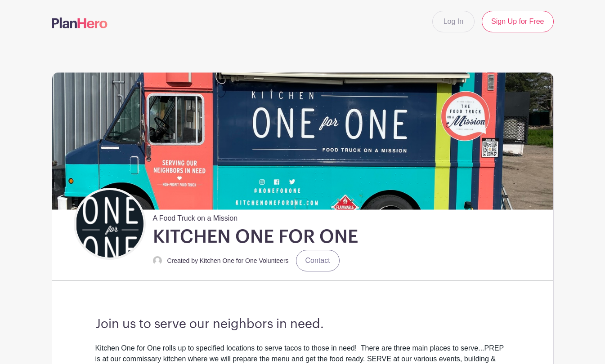 The height and width of the screenshot is (364, 605). I want to click on img: logo-507f7623f17ff9eddc593b1ce0a138ce2505c220e1c5a4e2b4648c50719b7d32.svg, so click(80, 23).